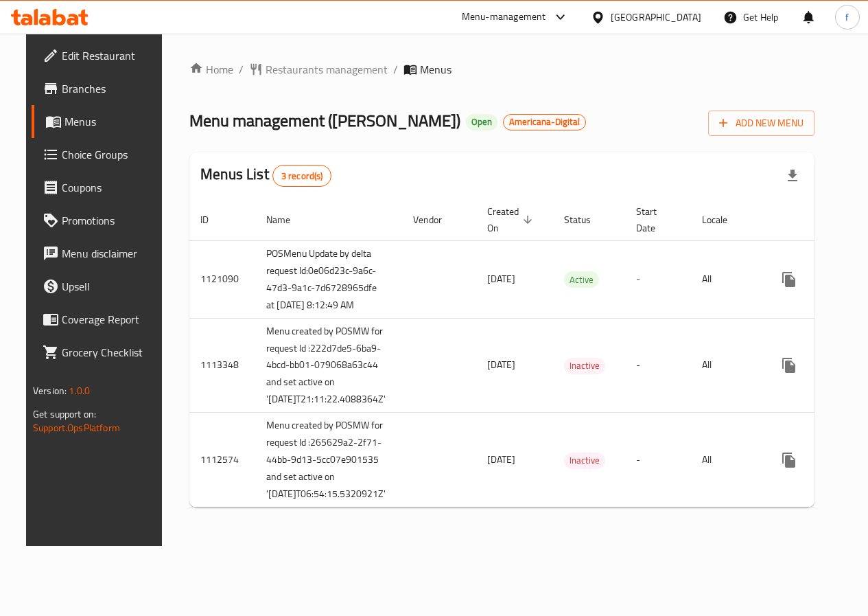 Image resolution: width=868 pixels, height=616 pixels. What do you see at coordinates (512, 220) in the screenshot?
I see `span: Created On` at bounding box center [512, 220].